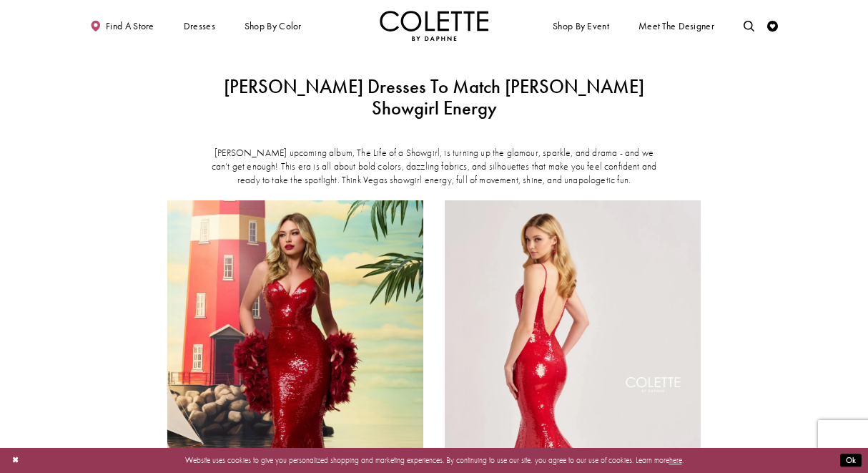 Image resolution: width=868 pixels, height=473 pixels. What do you see at coordinates (434, 460) in the screenshot?
I see `p: Website uses cookies to give you personalized shopping and marketing experiences. By continuing t...` at bounding box center [434, 460].